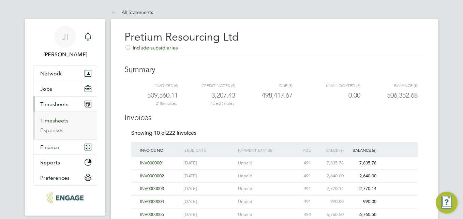 Image resolution: width=463 pixels, height=219 pixels. What do you see at coordinates (169, 103) in the screenshot?
I see `ng-pluralize: invoices` at bounding box center [169, 103].